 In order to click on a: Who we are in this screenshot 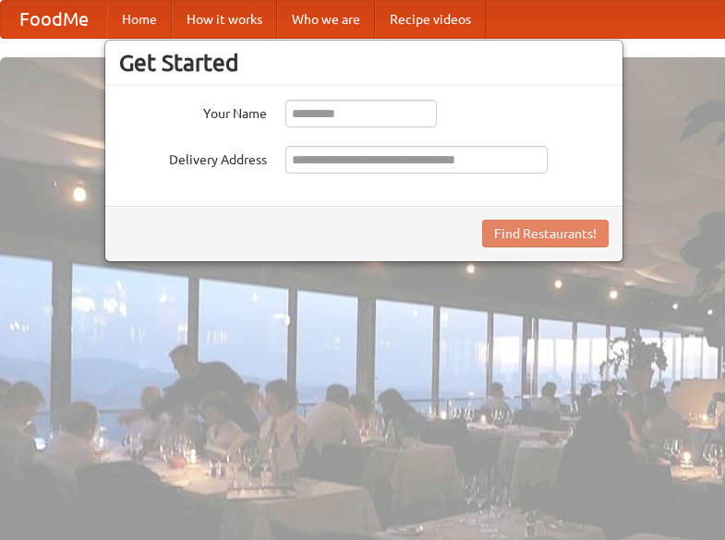, I will do `click(326, 19)`.